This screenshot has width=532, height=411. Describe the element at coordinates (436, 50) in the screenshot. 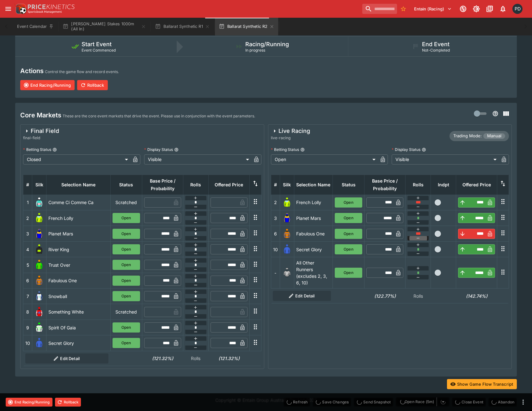

I see `span: Not-Completed` at that location.